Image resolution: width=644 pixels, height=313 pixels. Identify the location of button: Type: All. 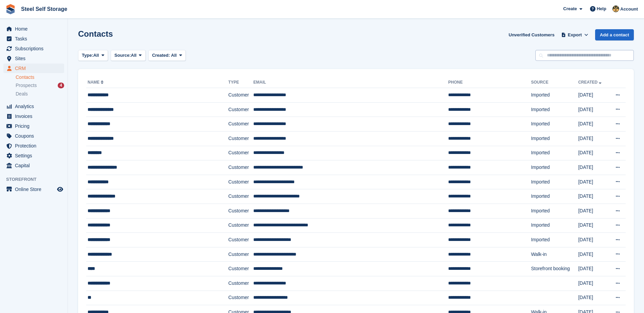
(93, 55).